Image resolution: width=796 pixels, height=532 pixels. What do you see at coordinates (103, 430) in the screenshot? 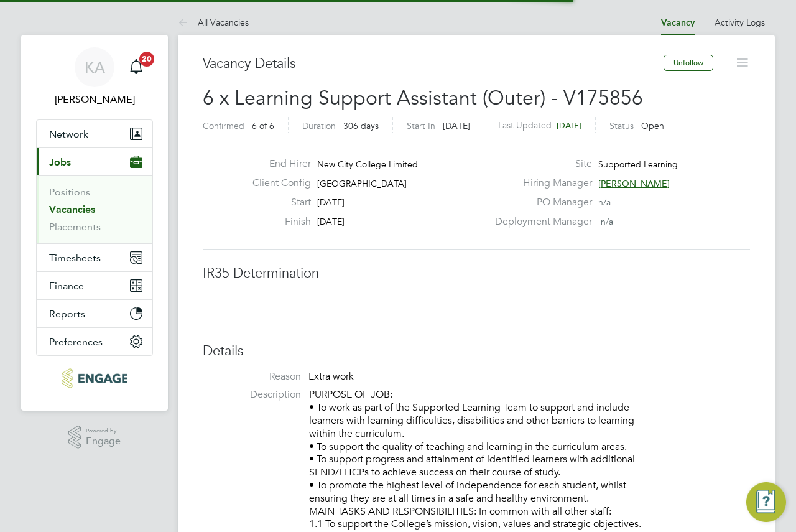
I see `span: Powered by` at bounding box center [103, 430].